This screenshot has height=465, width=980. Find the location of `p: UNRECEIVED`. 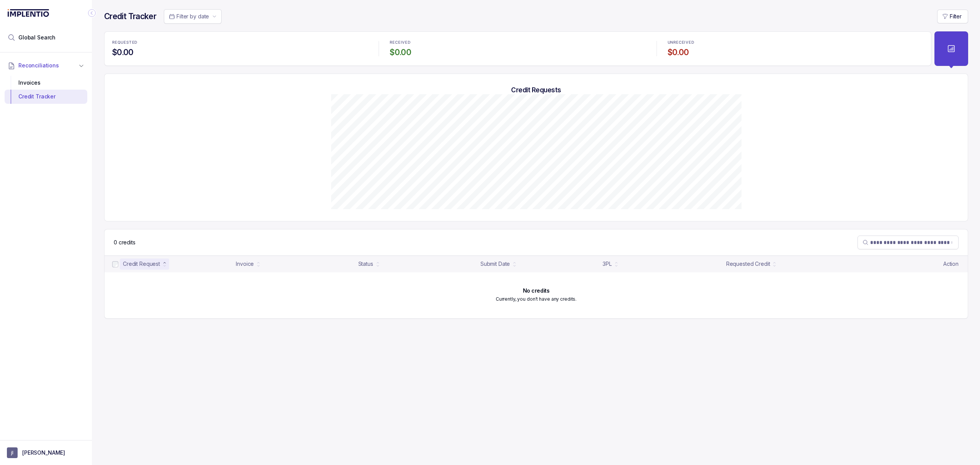

p: UNRECEIVED is located at coordinates (681, 43).